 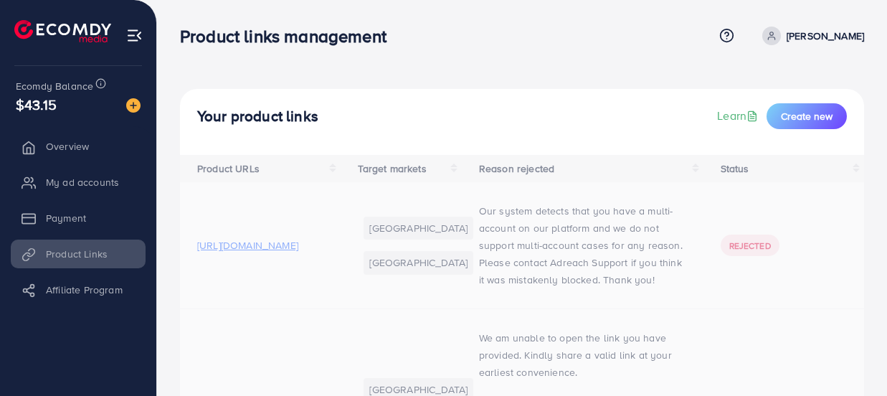 I want to click on span: Create new, so click(x=807, y=116).